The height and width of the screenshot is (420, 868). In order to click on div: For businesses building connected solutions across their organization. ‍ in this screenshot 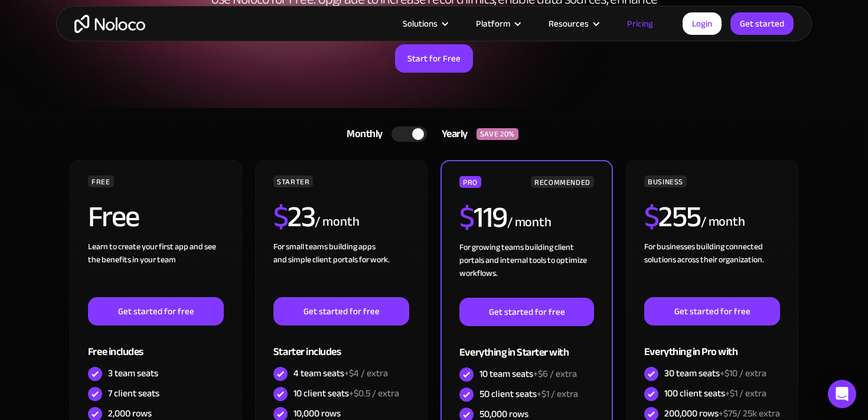, I will do `click(712, 269)`.